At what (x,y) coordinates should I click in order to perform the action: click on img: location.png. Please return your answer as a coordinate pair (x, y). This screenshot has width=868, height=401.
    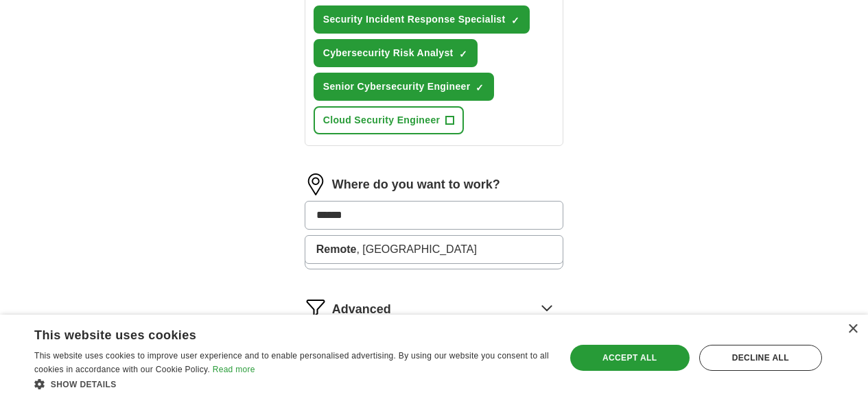
    Looking at the image, I should click on (316, 184).